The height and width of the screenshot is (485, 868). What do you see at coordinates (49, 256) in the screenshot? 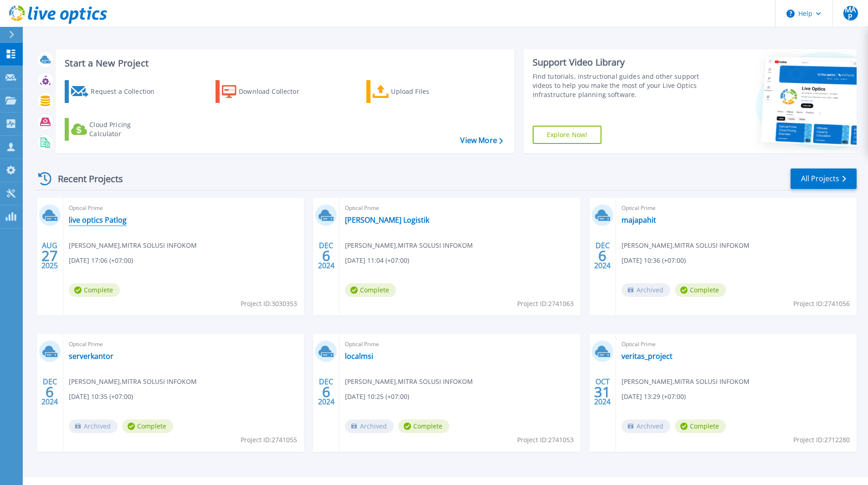
I see `span: 27` at bounding box center [49, 256].